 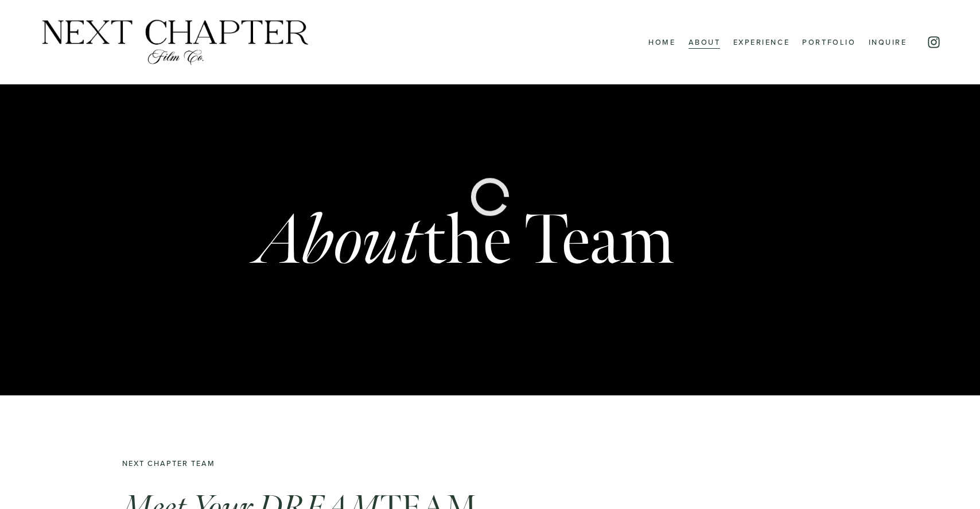 What do you see at coordinates (888, 43) in the screenshot?
I see `a: Inquire` at bounding box center [888, 43].